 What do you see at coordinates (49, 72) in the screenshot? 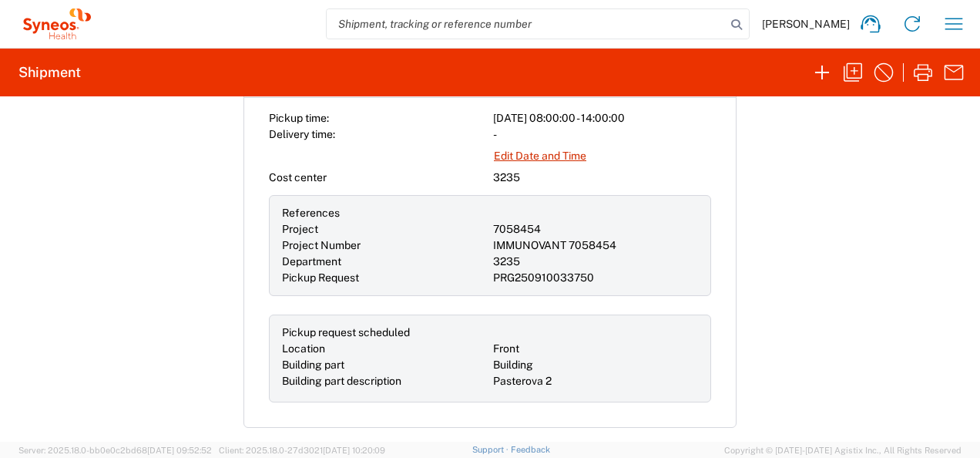
I see `h2: Shipment` at bounding box center [49, 72].